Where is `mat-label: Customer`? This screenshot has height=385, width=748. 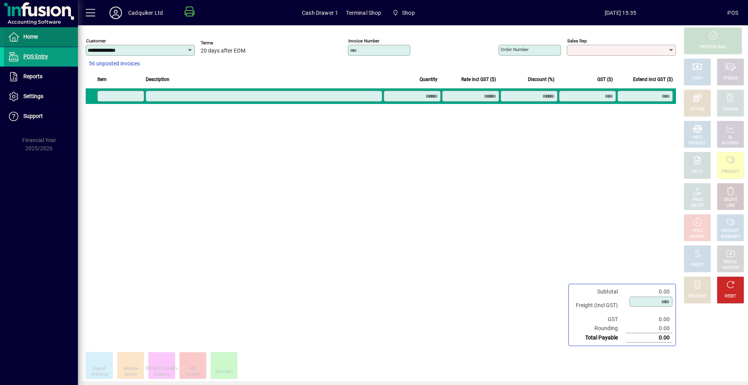
mat-label: Customer is located at coordinates (96, 41).